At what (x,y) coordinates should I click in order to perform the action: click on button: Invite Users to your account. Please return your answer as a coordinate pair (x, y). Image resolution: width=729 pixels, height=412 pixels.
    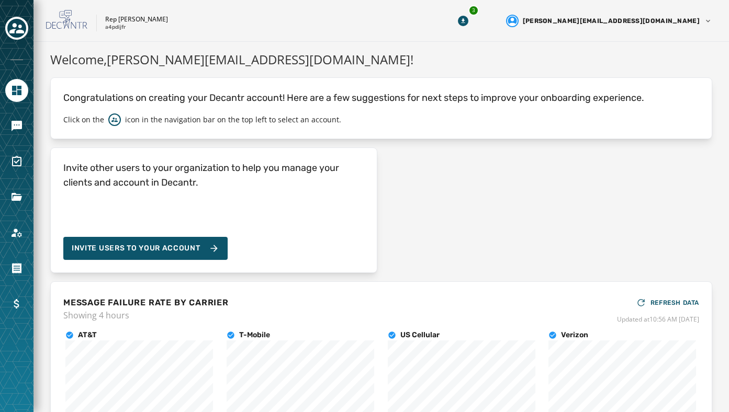
    Looking at the image, I should click on (145, 249).